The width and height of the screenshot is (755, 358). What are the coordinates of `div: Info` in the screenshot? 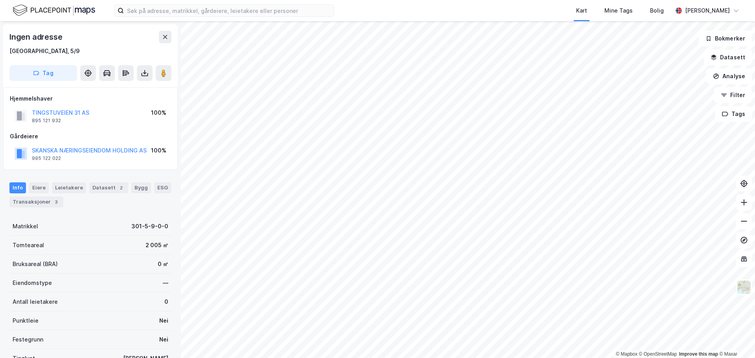 It's located at (18, 188).